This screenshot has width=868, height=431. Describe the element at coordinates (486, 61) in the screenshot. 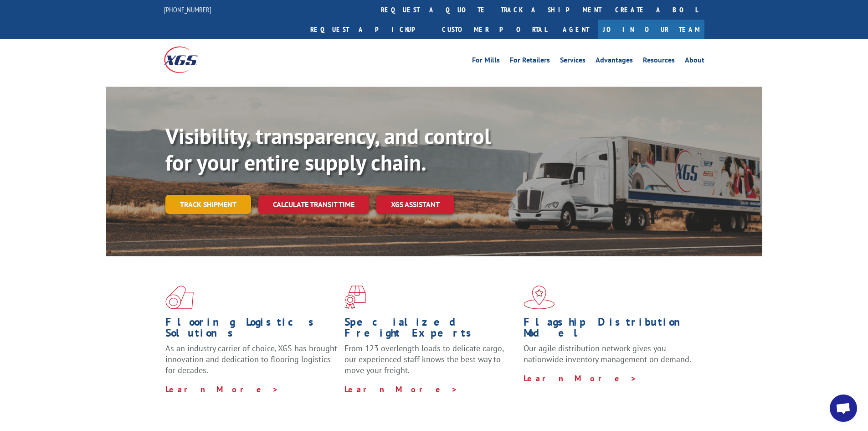

I see `a: For Mills` at that location.